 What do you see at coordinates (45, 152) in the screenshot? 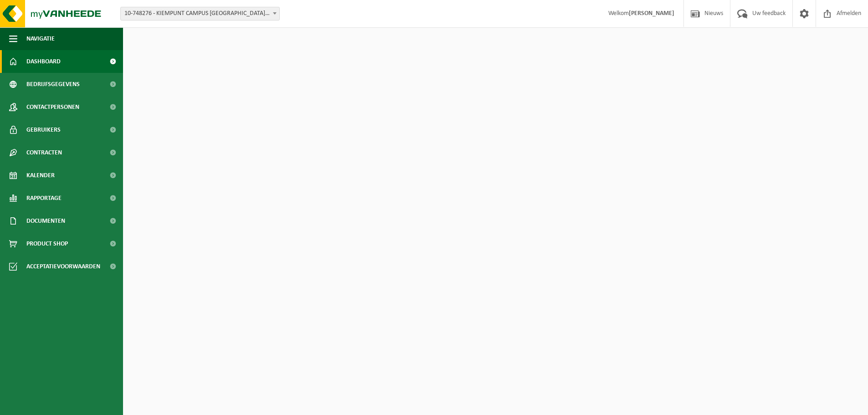
I see `span: Contracten` at bounding box center [45, 152].